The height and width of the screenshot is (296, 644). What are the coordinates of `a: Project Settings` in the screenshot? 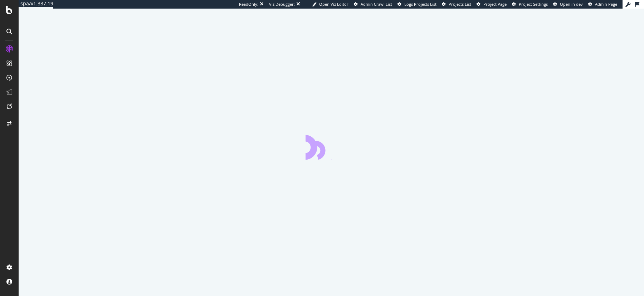 It's located at (530, 5).